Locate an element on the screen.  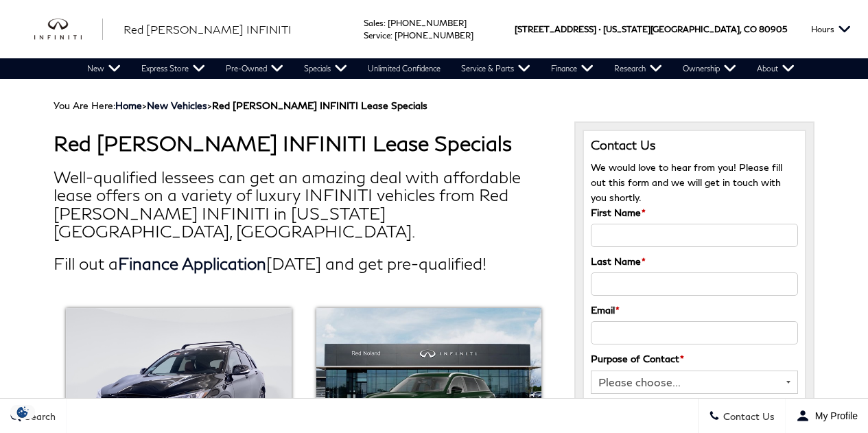
a: Express Store is located at coordinates (173, 69).